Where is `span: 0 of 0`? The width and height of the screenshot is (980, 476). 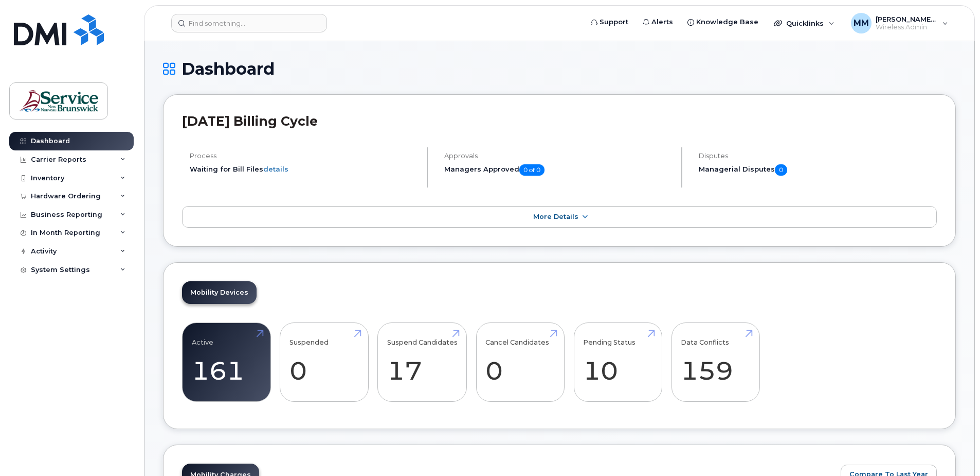 span: 0 of 0 is located at coordinates (532, 170).